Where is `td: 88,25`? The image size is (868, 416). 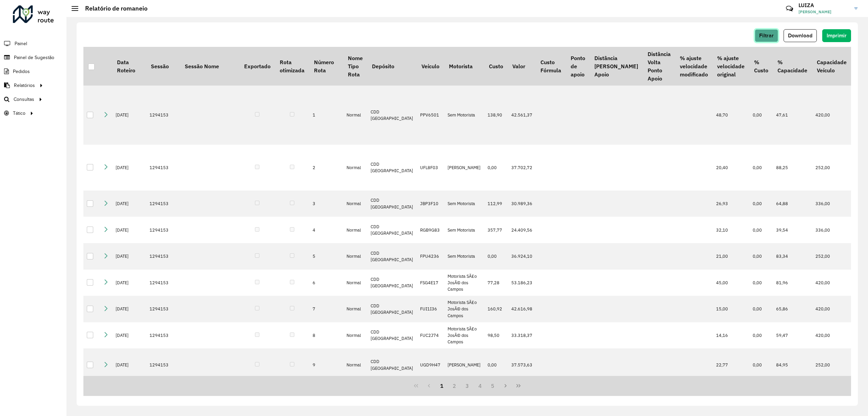
td: 88,25 is located at coordinates (792, 167).